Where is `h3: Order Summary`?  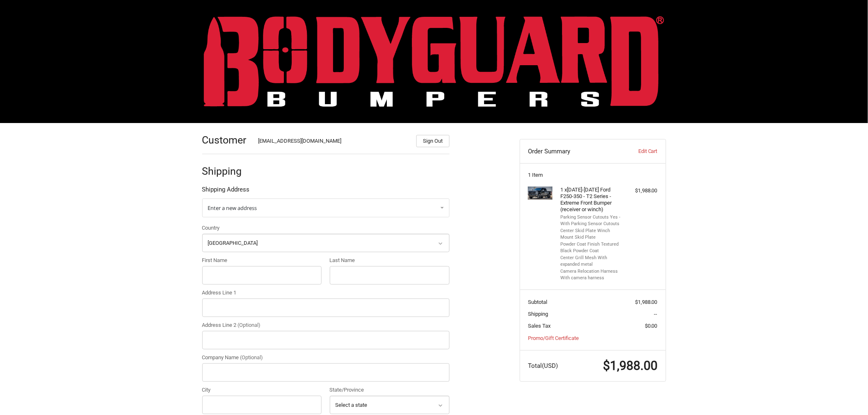
h3: Order Summary is located at coordinates (572, 151).